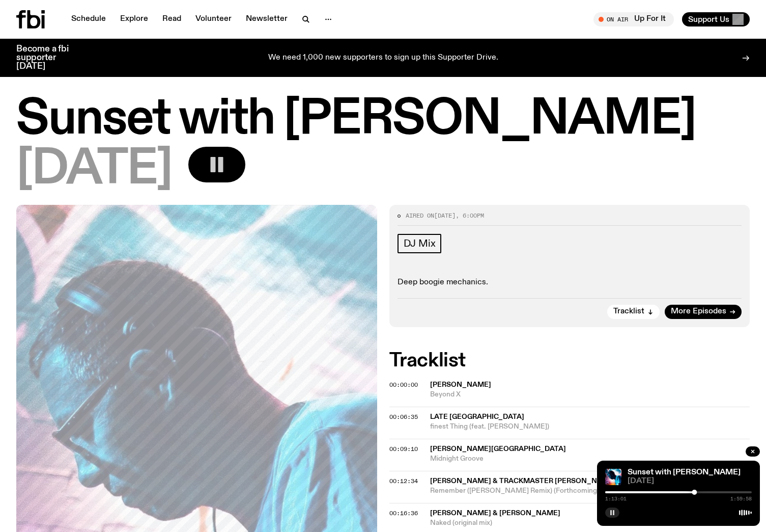 This screenshot has width=766, height=532. I want to click on button: 00:00:00, so click(403, 385).